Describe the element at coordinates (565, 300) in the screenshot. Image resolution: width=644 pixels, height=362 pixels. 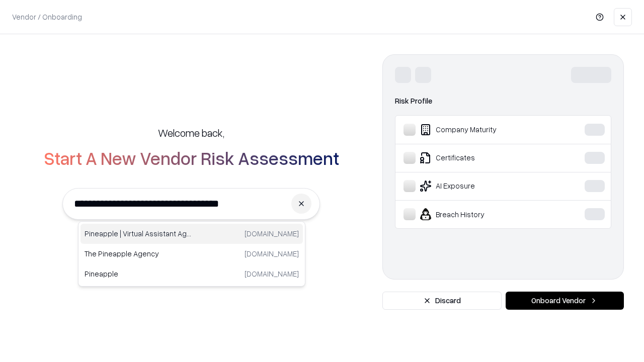
I see `button: Onboard Vendor` at that location.